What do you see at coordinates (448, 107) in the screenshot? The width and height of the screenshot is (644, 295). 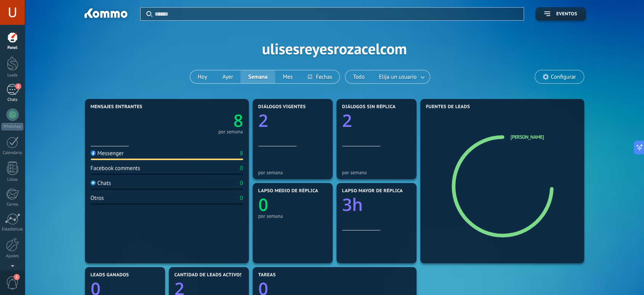 I see `span: Fuentes de leads` at bounding box center [448, 107].